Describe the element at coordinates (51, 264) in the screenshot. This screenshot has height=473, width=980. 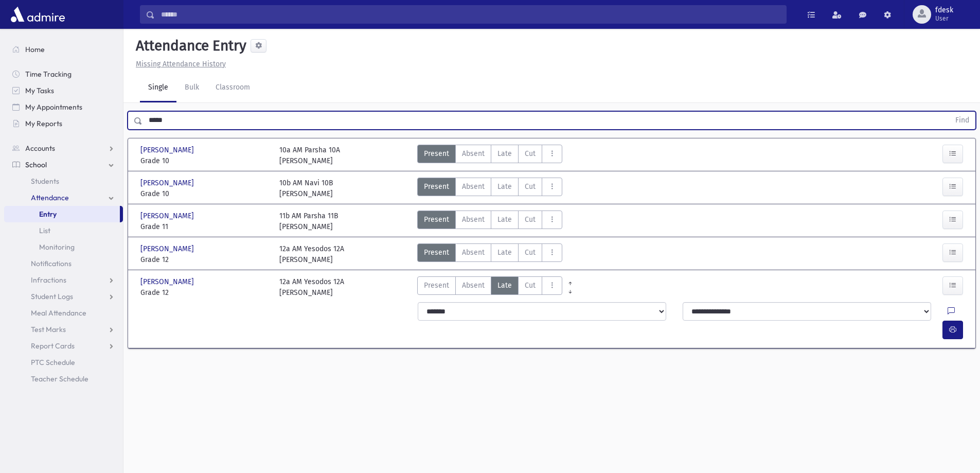
I see `span: Notifications` at that location.